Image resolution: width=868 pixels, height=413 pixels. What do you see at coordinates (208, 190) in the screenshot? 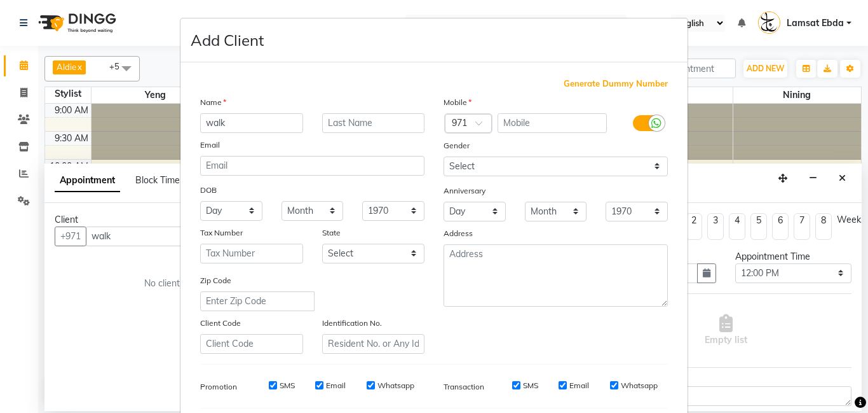
I see `label: DOB` at bounding box center [208, 190].